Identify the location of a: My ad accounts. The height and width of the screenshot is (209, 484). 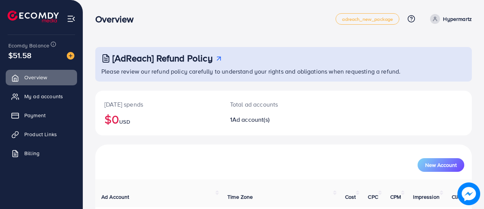
(41, 96).